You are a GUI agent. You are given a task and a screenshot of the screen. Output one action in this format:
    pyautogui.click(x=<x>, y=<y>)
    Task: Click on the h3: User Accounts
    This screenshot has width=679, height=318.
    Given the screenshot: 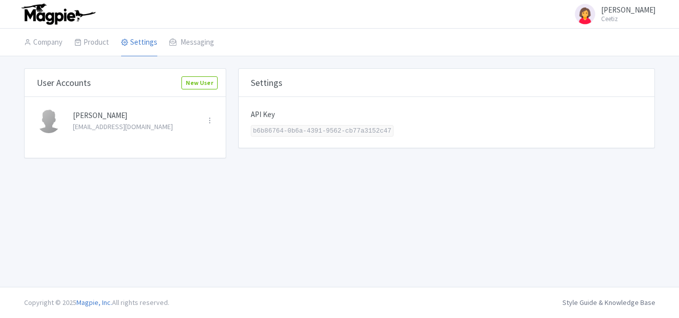 What is the action you would take?
    pyautogui.click(x=64, y=83)
    